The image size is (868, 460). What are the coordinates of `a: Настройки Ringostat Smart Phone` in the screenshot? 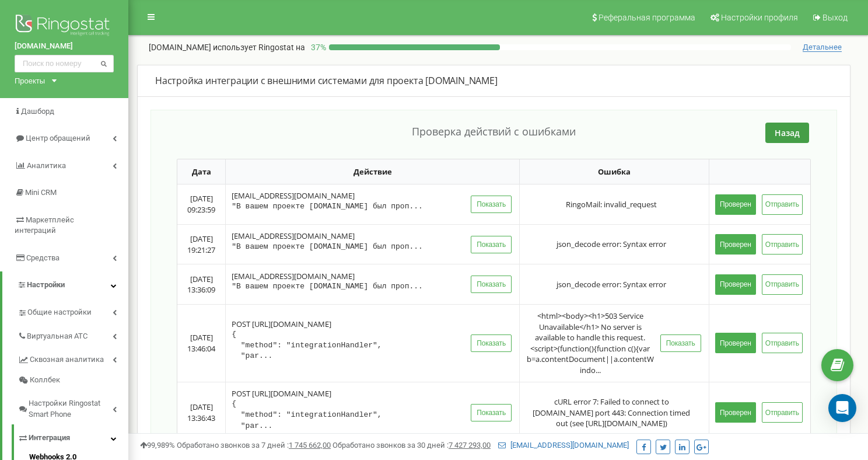 It's located at (73, 406).